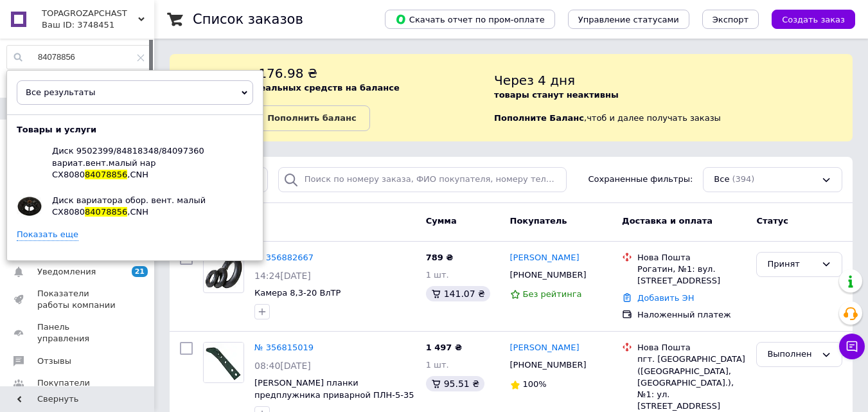  What do you see at coordinates (539, 118) in the screenshot?
I see `b: Пополните Баланс` at bounding box center [539, 118].